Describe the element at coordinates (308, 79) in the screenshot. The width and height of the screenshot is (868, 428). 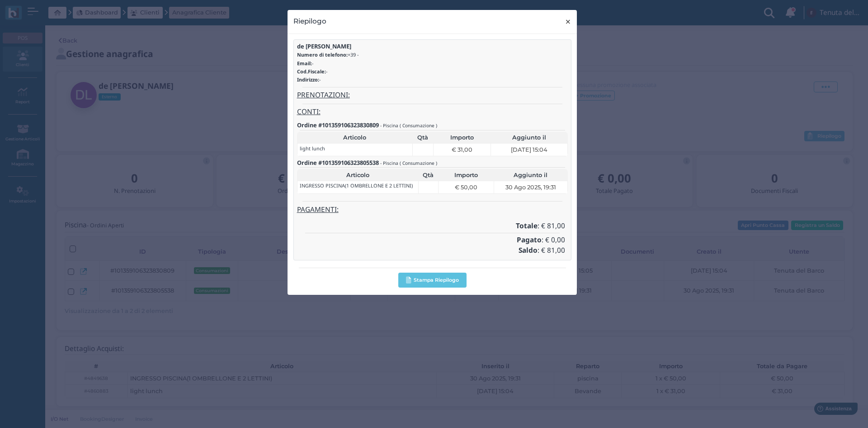
I see `b: Indirizzo:` at that location.